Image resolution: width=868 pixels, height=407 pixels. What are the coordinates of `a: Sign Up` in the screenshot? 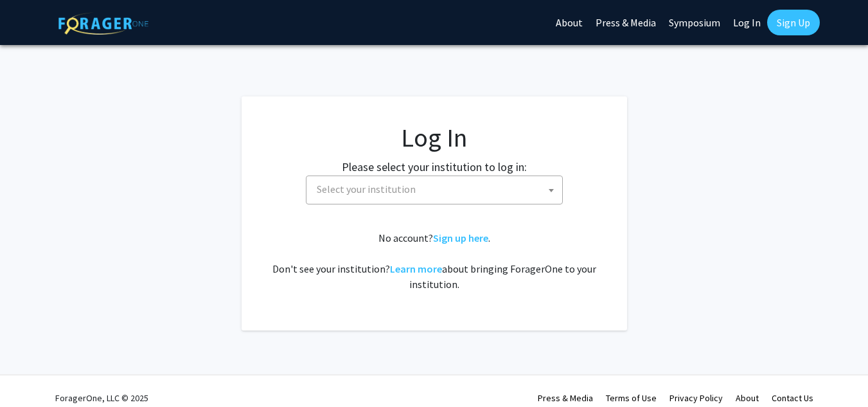 It's located at (794, 23).